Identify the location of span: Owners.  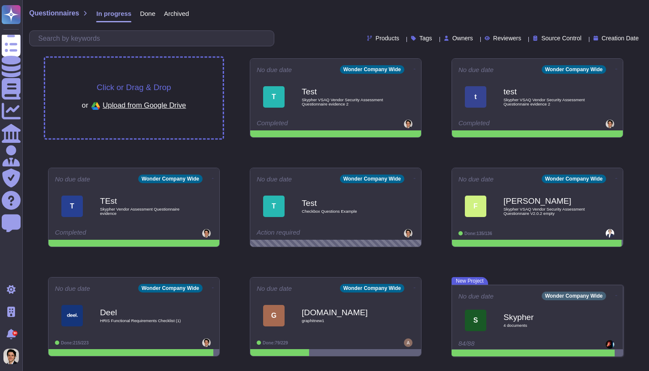
(463, 38).